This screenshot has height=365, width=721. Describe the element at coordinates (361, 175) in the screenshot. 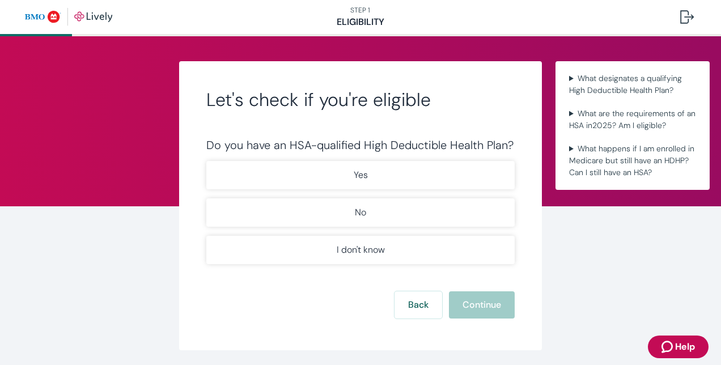

I see `button: Yes` at that location.